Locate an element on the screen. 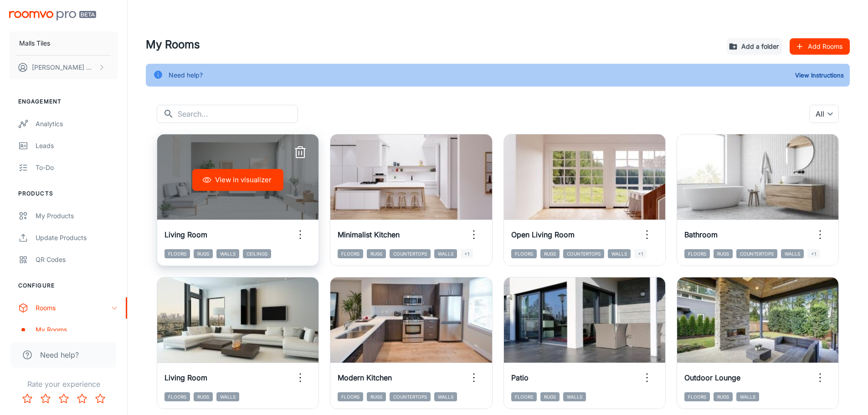  span: Ceilings is located at coordinates (257, 254).